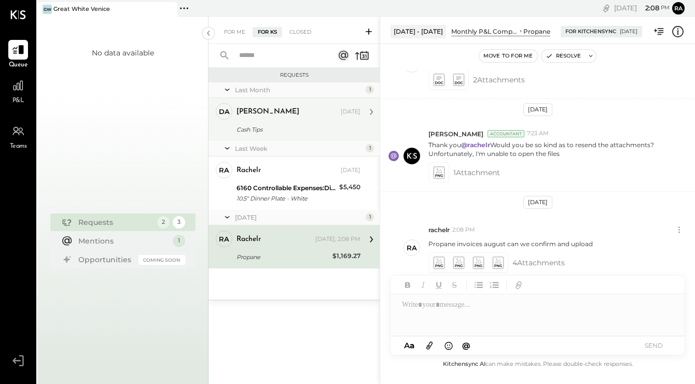 Image resolution: width=695 pixels, height=384 pixels. What do you see at coordinates (81, 9) in the screenshot?
I see `div: Great White Venice` at bounding box center [81, 9].